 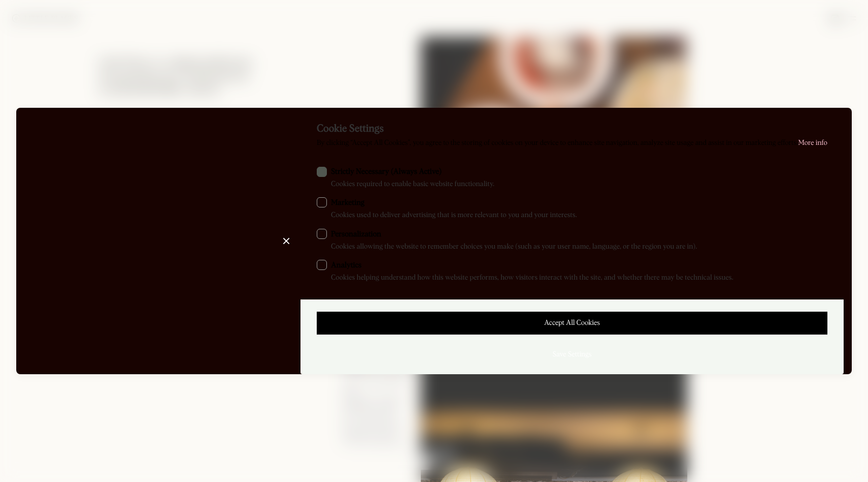 I want to click on div: By clicking “Accept All Cookies”, you agree to the storing of cookies on your device to enhance s..., so click(x=572, y=144).